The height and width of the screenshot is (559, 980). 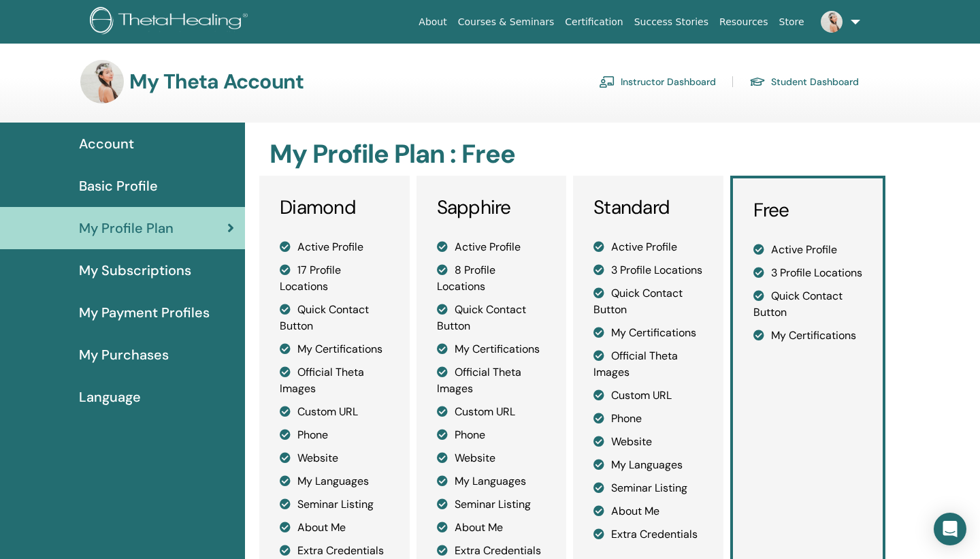 I want to click on a: Store, so click(x=792, y=22).